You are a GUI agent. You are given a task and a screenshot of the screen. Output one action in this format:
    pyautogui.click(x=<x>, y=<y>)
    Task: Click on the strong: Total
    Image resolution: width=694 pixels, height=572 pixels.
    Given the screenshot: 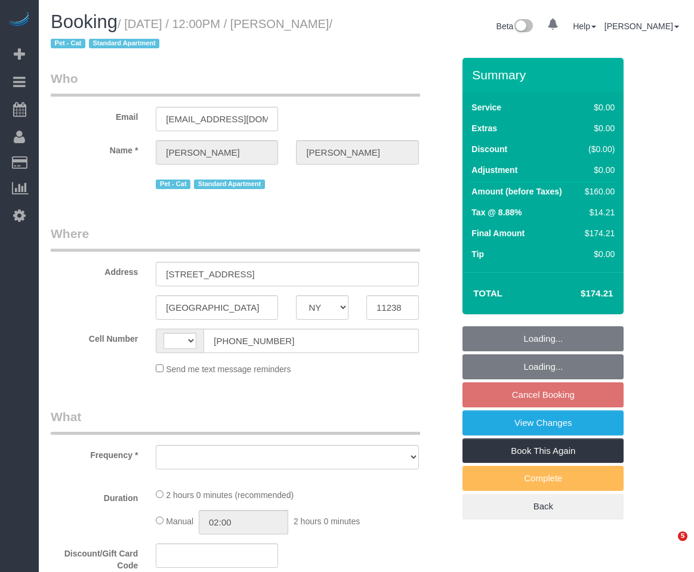 What is the action you would take?
    pyautogui.click(x=487, y=293)
    